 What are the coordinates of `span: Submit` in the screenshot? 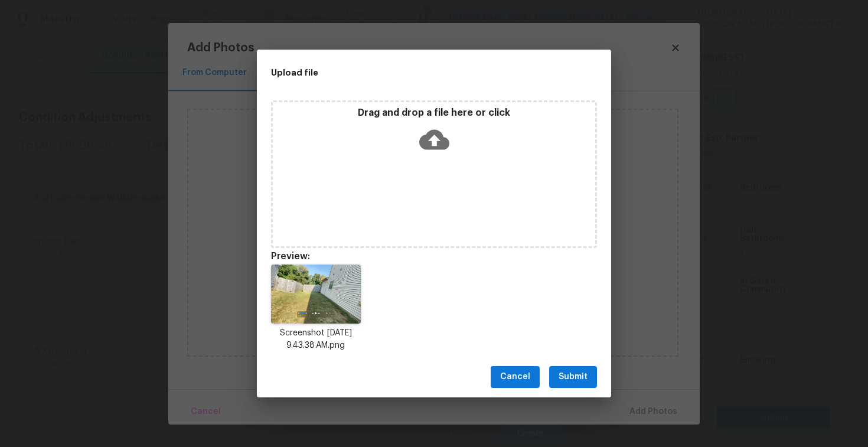 It's located at (572, 377).